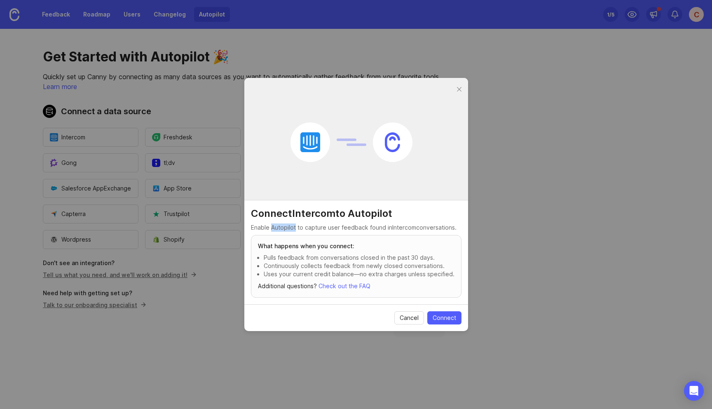  I want to click on span: Connect, so click(444, 318).